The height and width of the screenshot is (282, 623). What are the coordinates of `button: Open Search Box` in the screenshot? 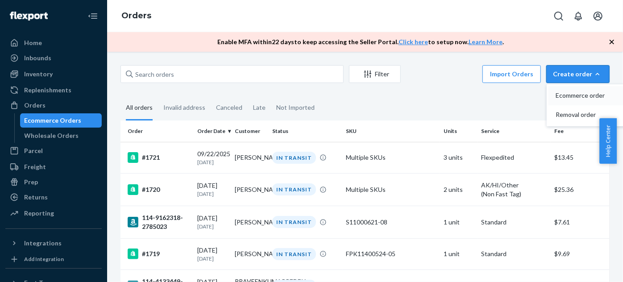 It's located at (558, 16).